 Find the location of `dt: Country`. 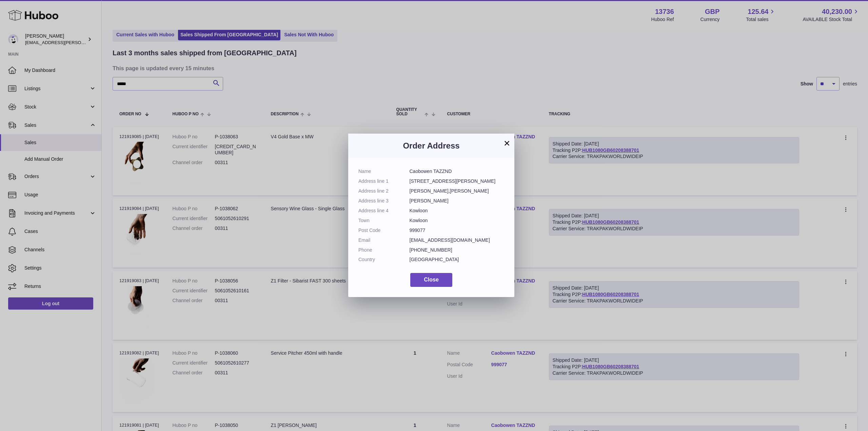

dt: Country is located at coordinates (384, 260).